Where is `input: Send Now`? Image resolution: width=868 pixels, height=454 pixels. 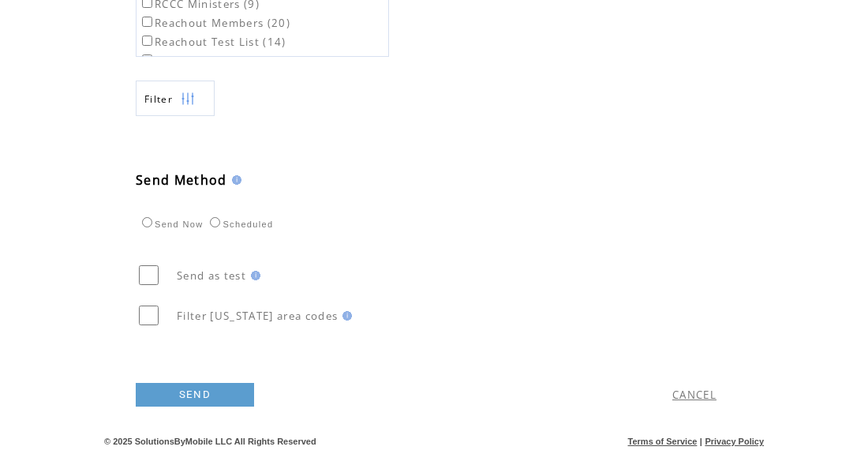 input: Send Now is located at coordinates (147, 221).